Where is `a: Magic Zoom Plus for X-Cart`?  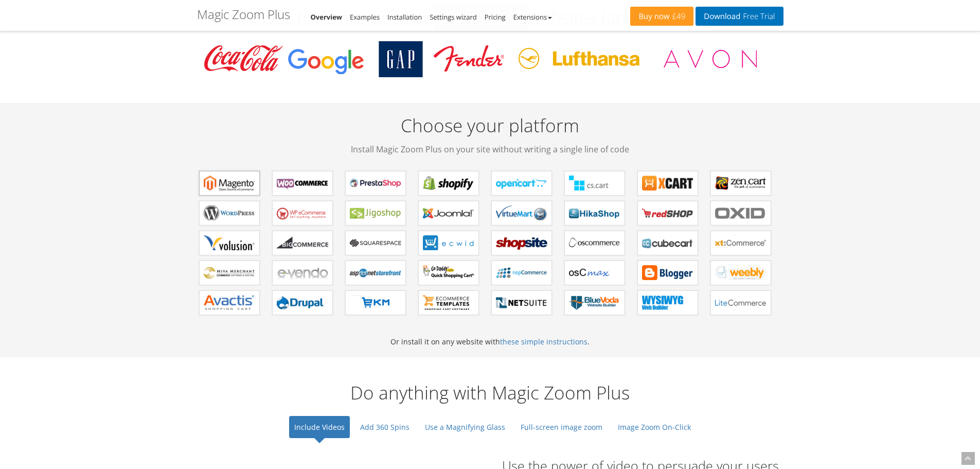
a: Magic Zoom Plus for X-Cart is located at coordinates (668, 183).